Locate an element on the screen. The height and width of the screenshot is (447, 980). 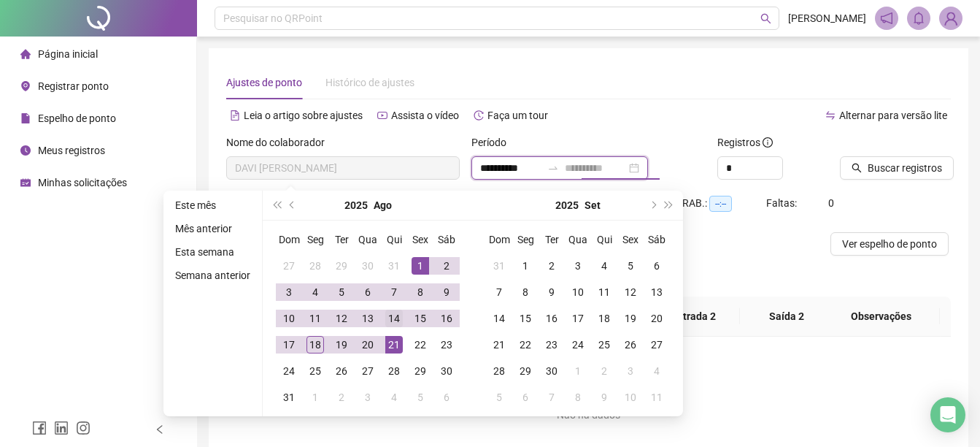
div: 9 is located at coordinates (552, 292).